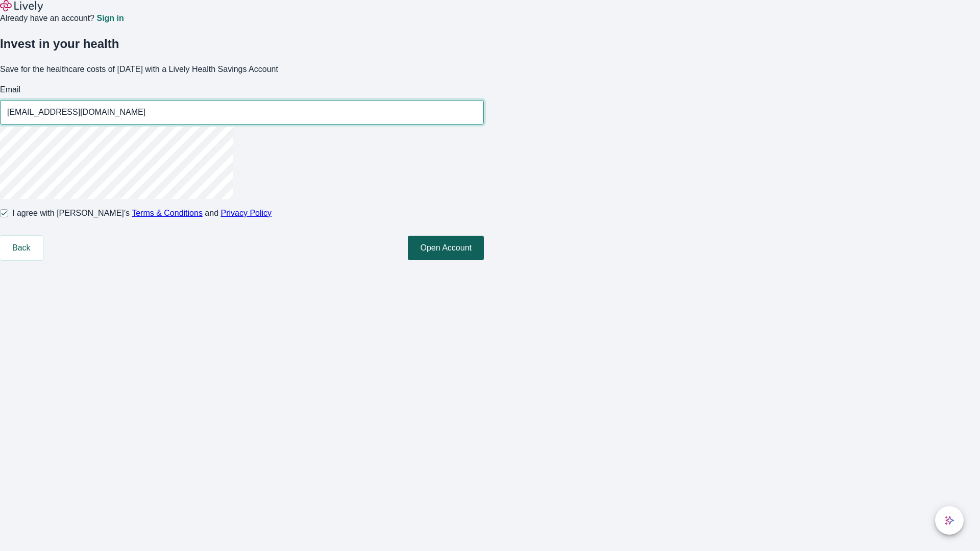 The width and height of the screenshot is (980, 551). Describe the element at coordinates (247, 212) in the screenshot. I see `a: Privacy Policy` at that location.